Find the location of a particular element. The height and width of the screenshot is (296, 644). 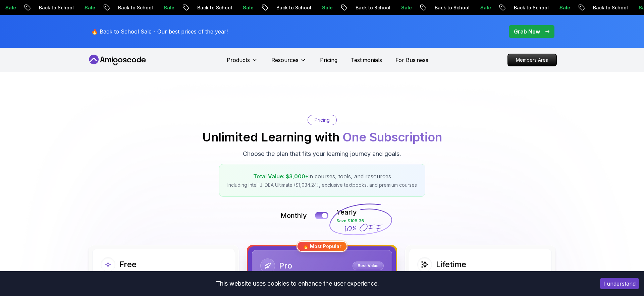

p: 🔥 Back to School Sale - Our best prices of the year! is located at coordinates (159, 31).